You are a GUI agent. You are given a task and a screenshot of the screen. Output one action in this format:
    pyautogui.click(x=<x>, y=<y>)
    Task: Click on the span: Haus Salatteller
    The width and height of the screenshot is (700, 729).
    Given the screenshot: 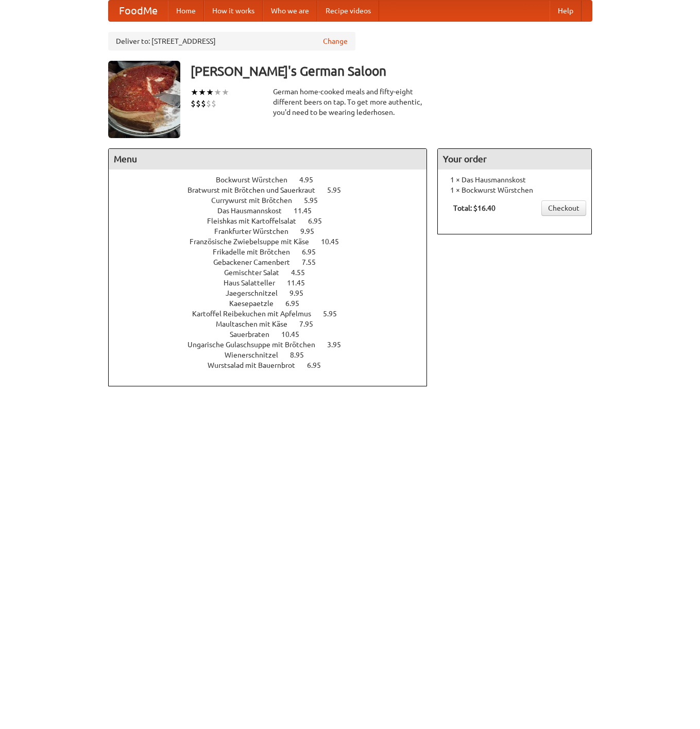 What is the action you would take?
    pyautogui.click(x=255, y=282)
    